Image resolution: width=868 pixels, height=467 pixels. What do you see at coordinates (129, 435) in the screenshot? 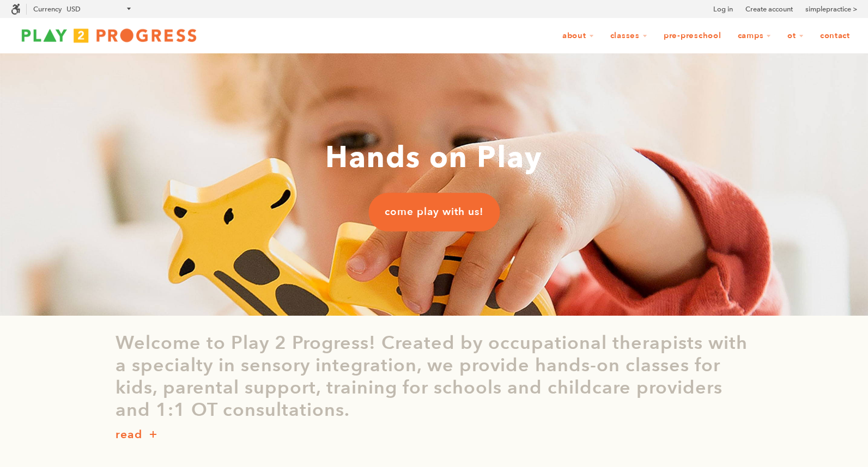
I see `p: read` at bounding box center [129, 435].